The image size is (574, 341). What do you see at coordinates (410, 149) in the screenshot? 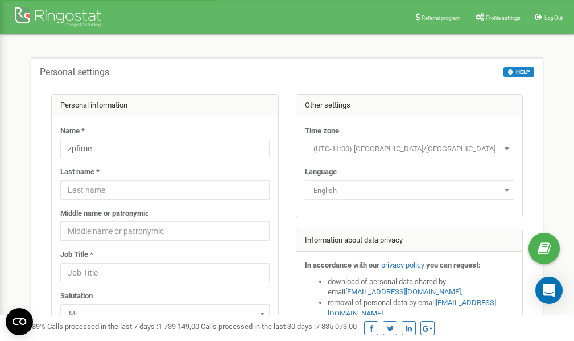
I see `span: (UTC-11:00) Pacific/Midway` at bounding box center [410, 149].